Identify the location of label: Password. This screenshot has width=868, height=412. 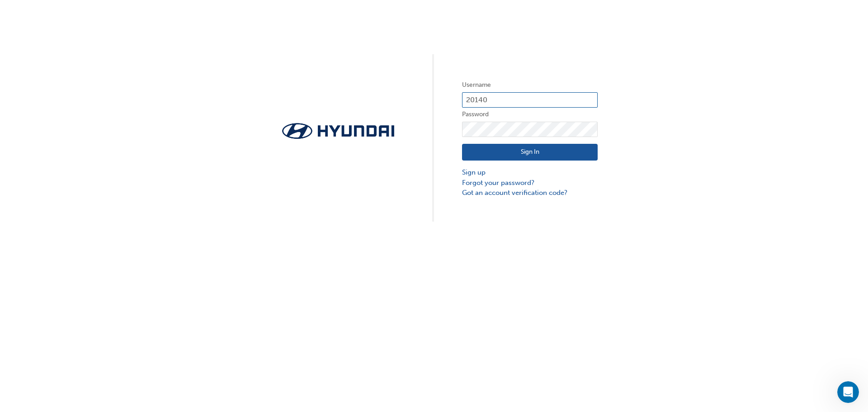
(529, 114).